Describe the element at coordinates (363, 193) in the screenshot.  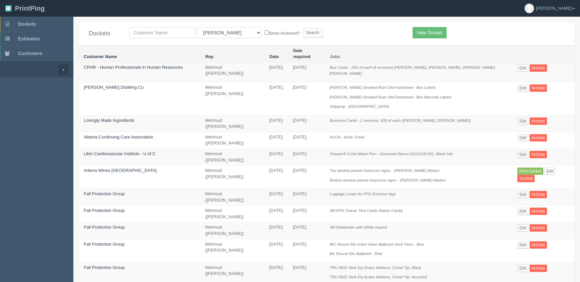
I see `i: Luggage Loops for FPG Exercise tags` at that location.